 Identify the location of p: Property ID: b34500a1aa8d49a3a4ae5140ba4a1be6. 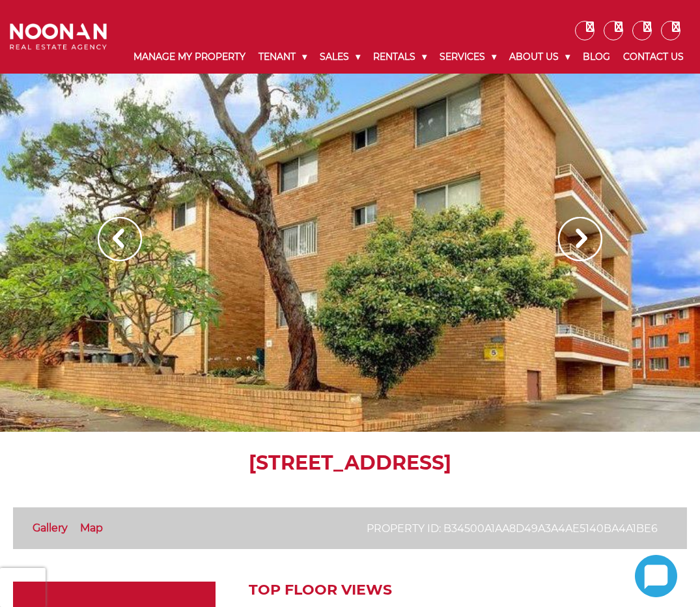
(512, 528).